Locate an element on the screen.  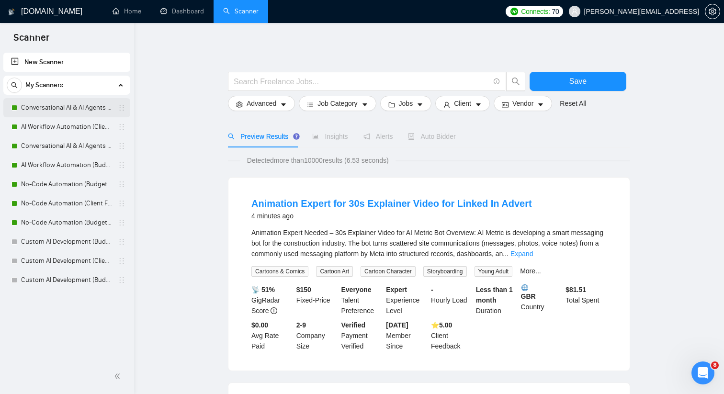
a: No-Code Automation (Client Filters) is located at coordinates (67, 203).